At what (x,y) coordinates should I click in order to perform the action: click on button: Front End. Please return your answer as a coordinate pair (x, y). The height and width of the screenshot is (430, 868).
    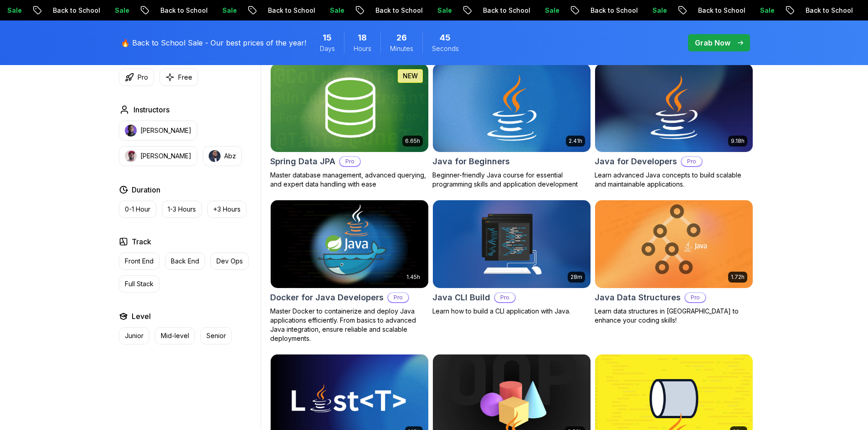
    Looking at the image, I should click on (139, 261).